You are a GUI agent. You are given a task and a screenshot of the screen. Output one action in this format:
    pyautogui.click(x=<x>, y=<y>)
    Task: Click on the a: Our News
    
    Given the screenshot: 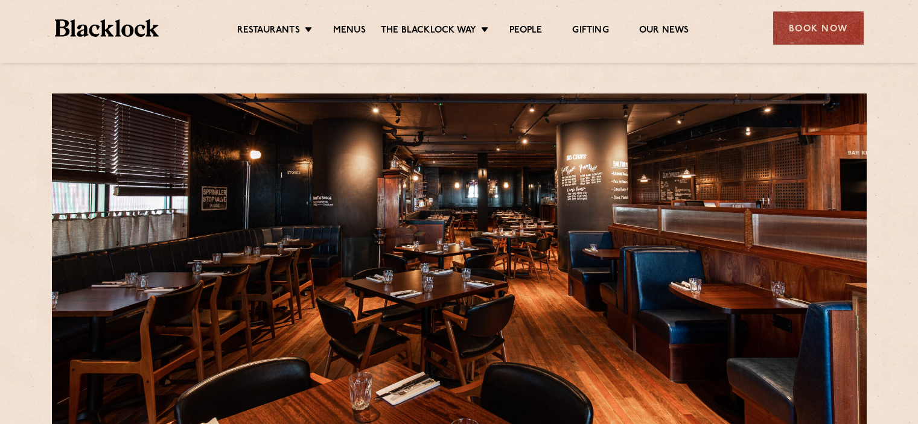 What is the action you would take?
    pyautogui.click(x=664, y=31)
    